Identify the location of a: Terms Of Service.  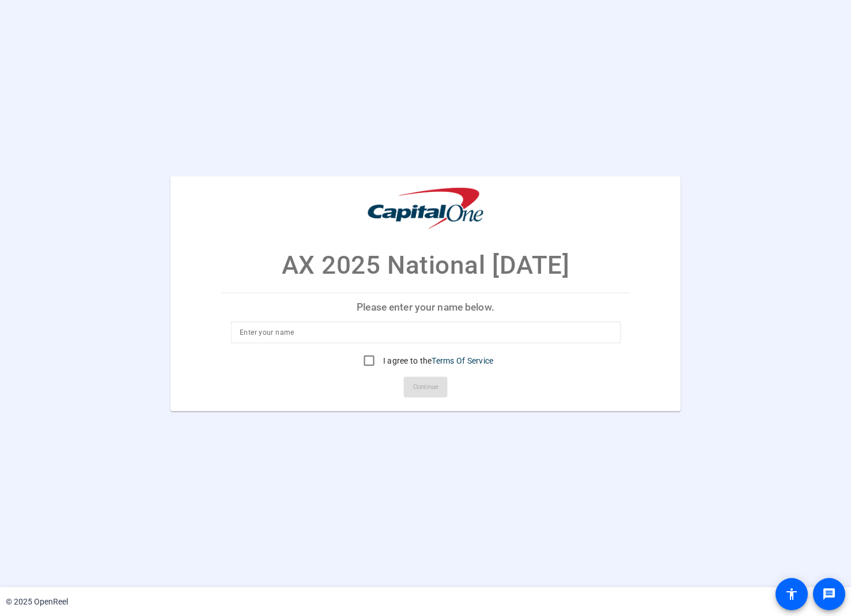
(462, 361).